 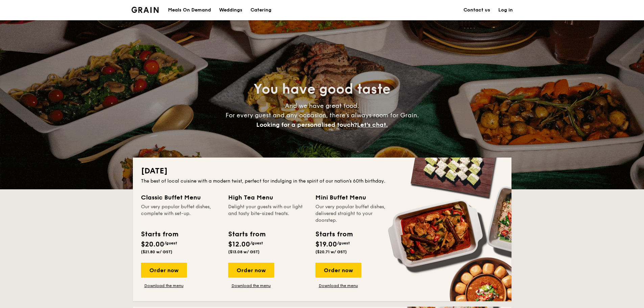 What do you see at coordinates (267, 198) in the screenshot?
I see `div: High Tea Menu` at bounding box center [267, 198].